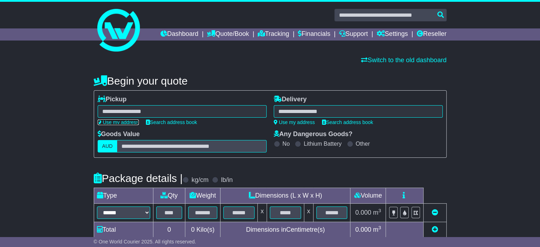  I want to click on td: Volume, so click(368, 196).